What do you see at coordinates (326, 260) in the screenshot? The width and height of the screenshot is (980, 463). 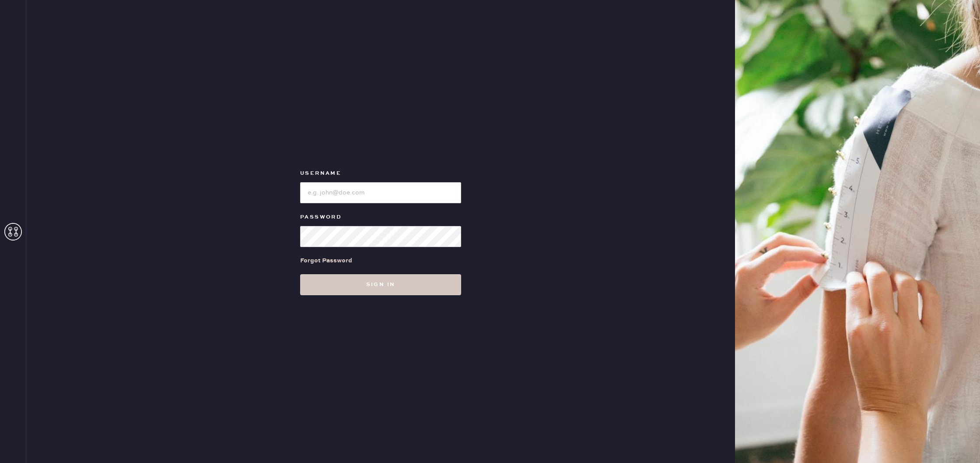 I see `a: Forgot Password` at bounding box center [326, 260].